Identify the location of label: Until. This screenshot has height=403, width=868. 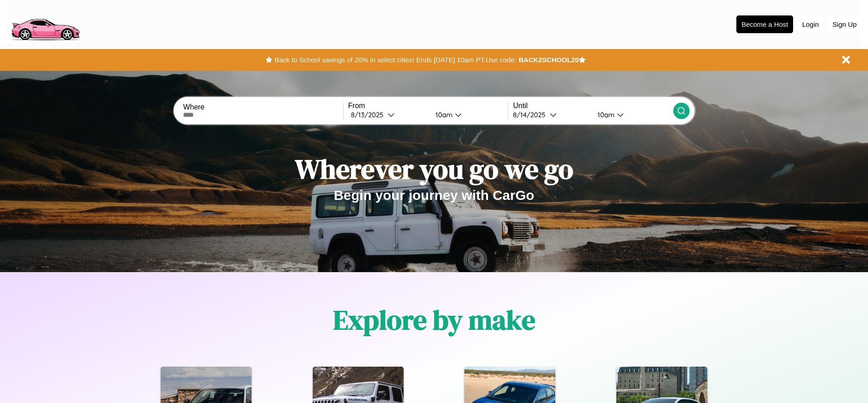
(594, 106).